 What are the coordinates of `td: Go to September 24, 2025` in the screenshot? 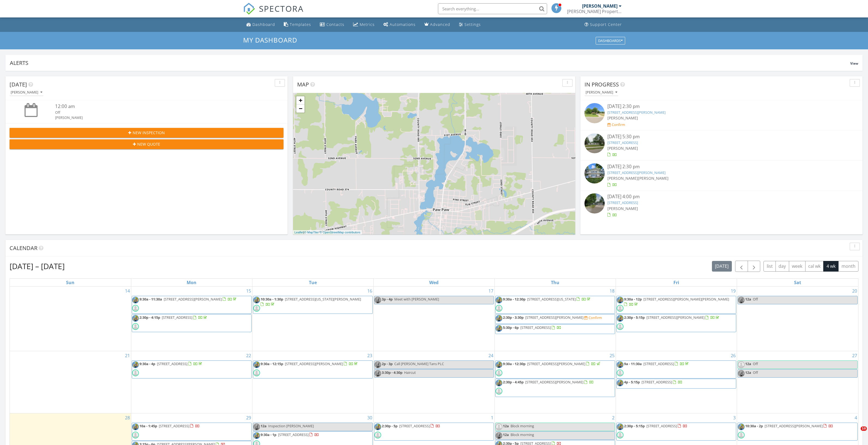 It's located at (434, 382).